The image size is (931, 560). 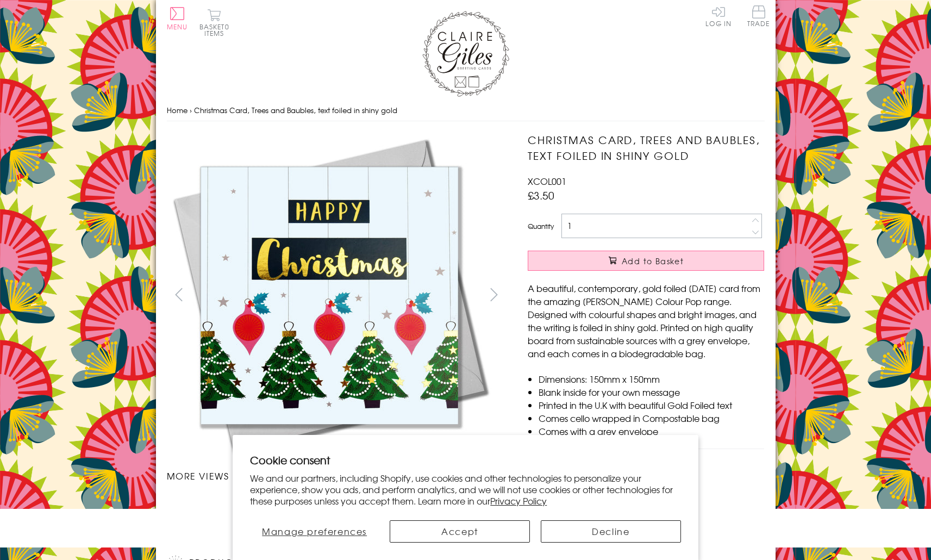 I want to click on button: next, so click(x=494, y=294).